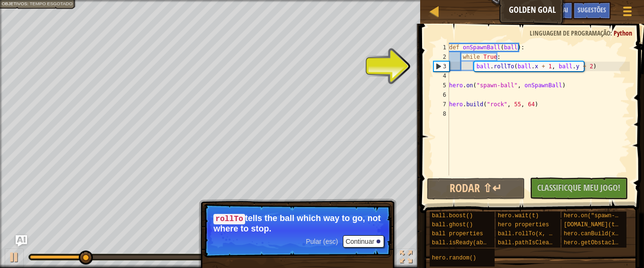 The height and width of the screenshot is (268, 644). What do you see at coordinates (441, 86) in the screenshot?
I see `div: 5` at bounding box center [441, 86].